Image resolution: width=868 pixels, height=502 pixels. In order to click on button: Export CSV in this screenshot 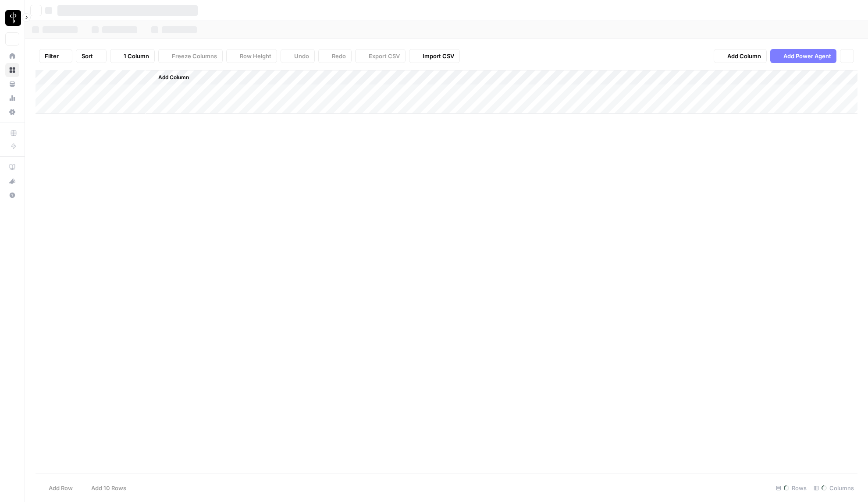, I will do `click(380, 56)`.